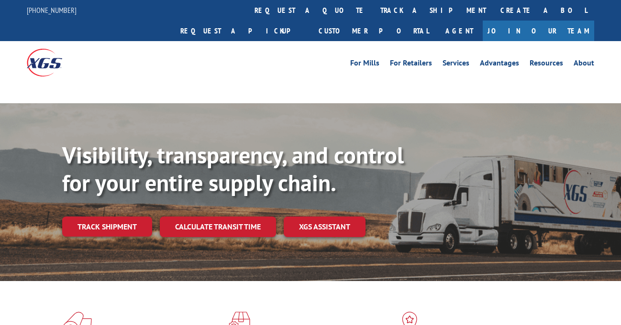 Image resolution: width=621 pixels, height=325 pixels. Describe the element at coordinates (538, 31) in the screenshot. I see `a: Join Our Team` at that location.